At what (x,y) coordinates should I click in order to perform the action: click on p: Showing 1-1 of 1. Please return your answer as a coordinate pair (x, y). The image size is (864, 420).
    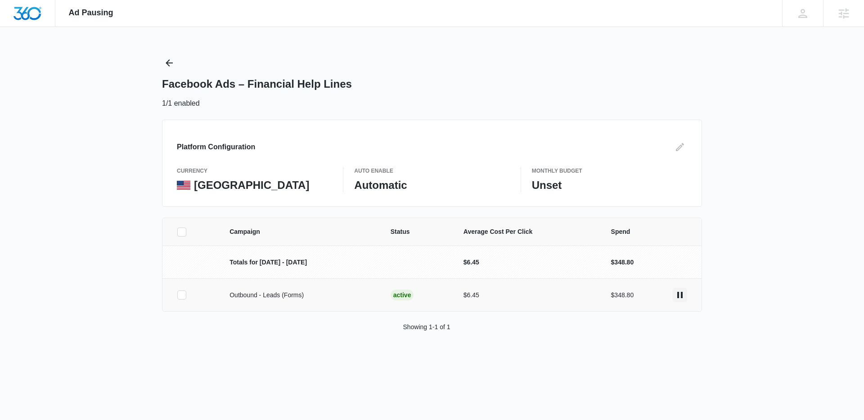
    Looking at the image, I should click on (426, 327).